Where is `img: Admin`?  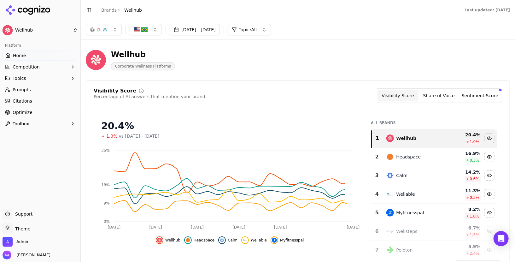
img: Admin is located at coordinates (8, 242).